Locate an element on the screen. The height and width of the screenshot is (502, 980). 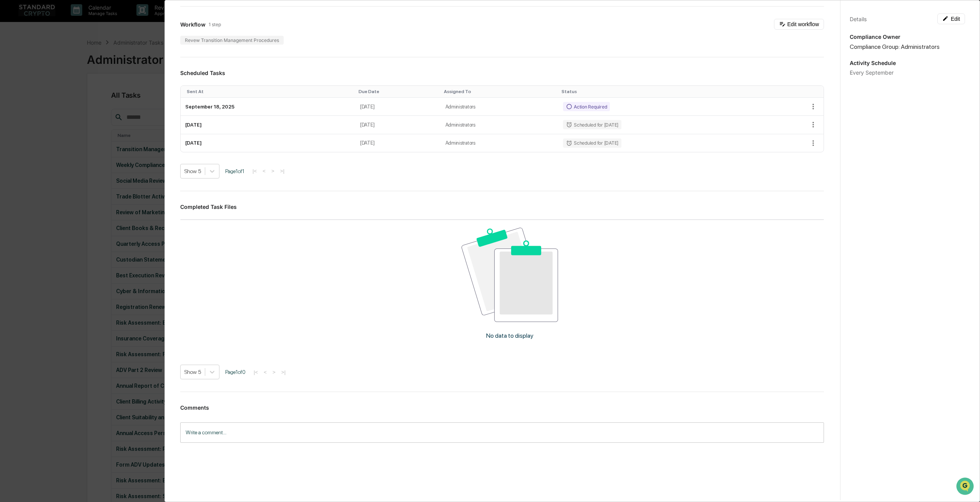
button: Edit workflow is located at coordinates (799, 24).